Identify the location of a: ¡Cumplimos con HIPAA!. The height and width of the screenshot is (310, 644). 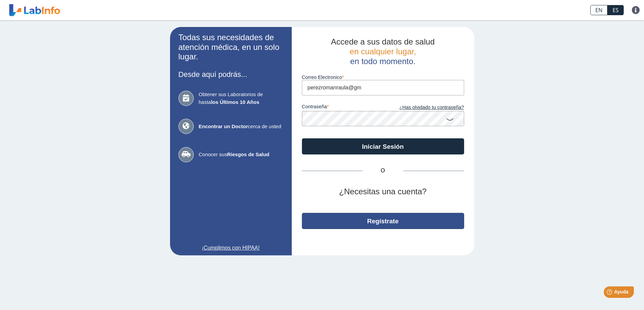
(231, 248).